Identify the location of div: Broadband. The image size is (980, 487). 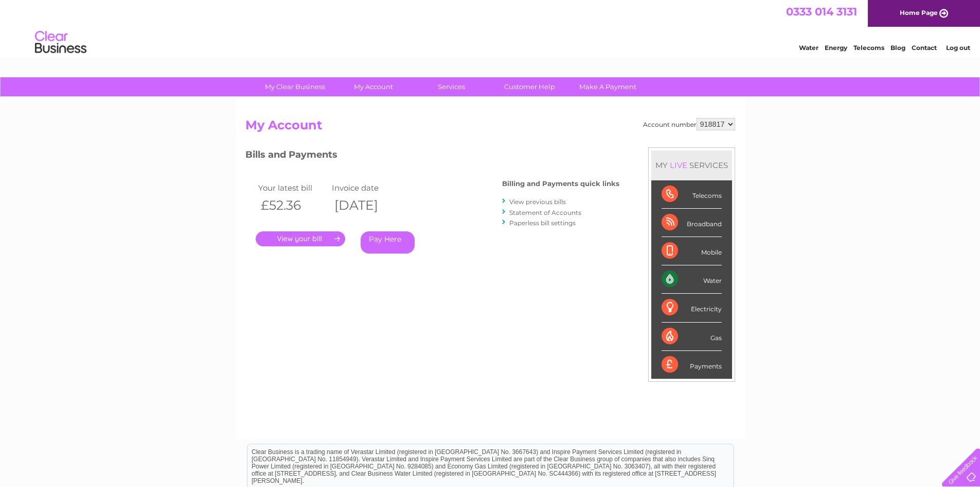
(691, 223).